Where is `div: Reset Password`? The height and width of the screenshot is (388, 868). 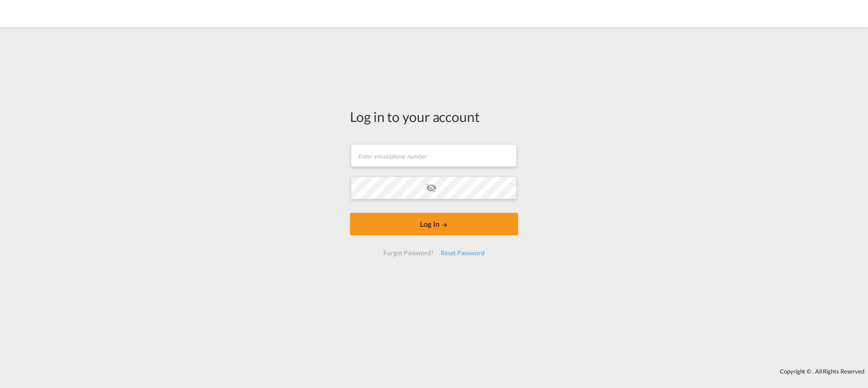
div: Reset Password is located at coordinates (462, 253).